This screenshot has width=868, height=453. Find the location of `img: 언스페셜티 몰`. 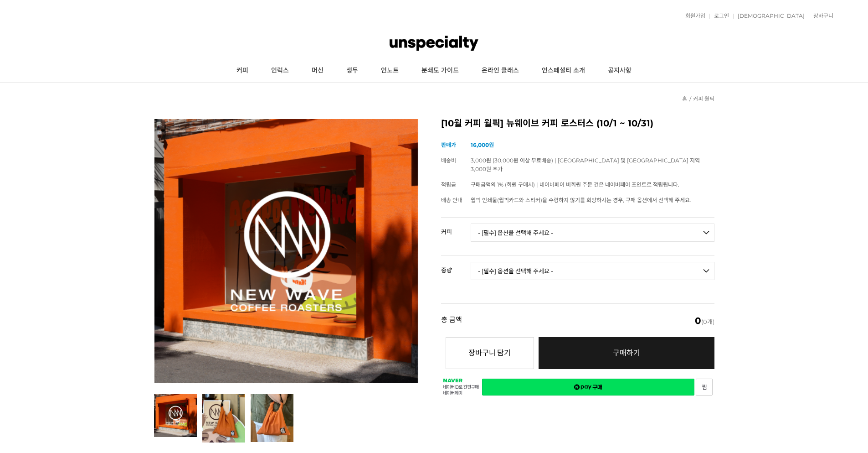

img: 언스페셜티 몰 is located at coordinates (434, 44).